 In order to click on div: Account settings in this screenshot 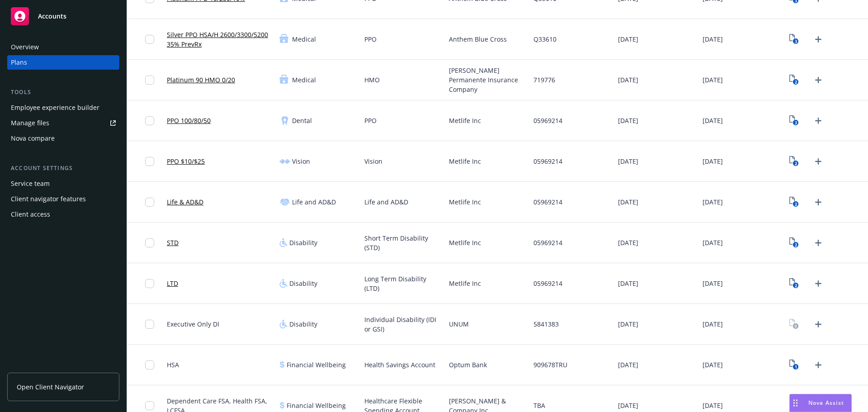, I will do `click(63, 168)`.